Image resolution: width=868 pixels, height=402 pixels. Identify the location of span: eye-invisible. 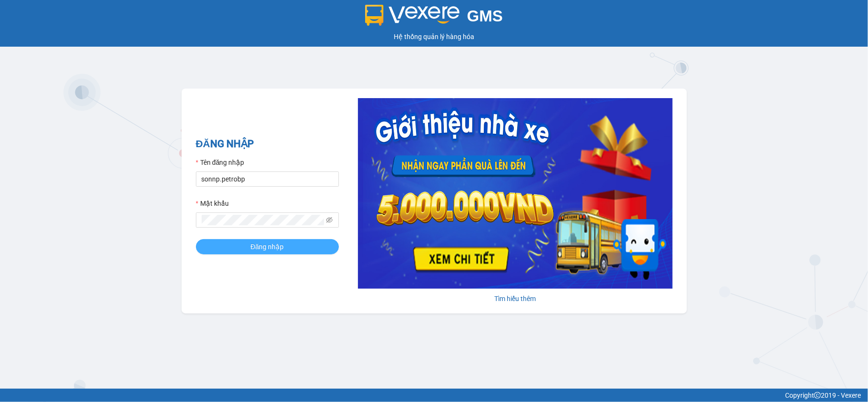
(330, 220).